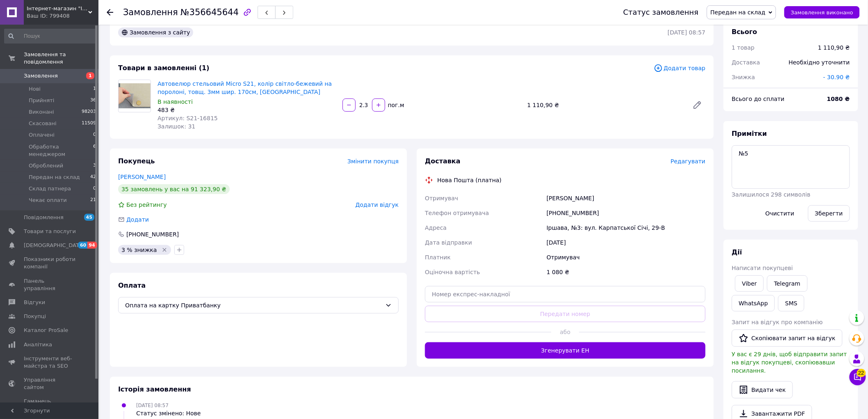  I want to click on a: Автовелюр стельовий Micro S21, колір світло-бежевий на поролоні, товщ. 3мм шир. 170см, [GEOGRAPHI..., so click(244, 88).